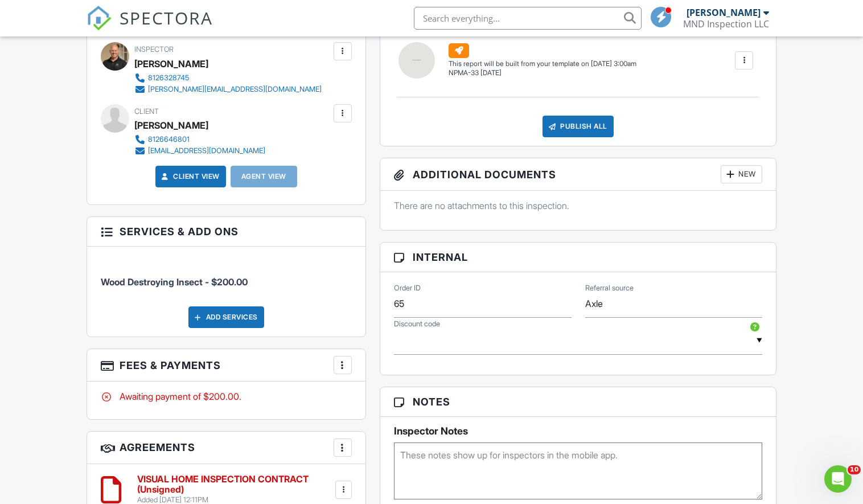 The image size is (863, 504). Describe the element at coordinates (168, 78) in the screenshot. I see `div: 8126328745` at that location.